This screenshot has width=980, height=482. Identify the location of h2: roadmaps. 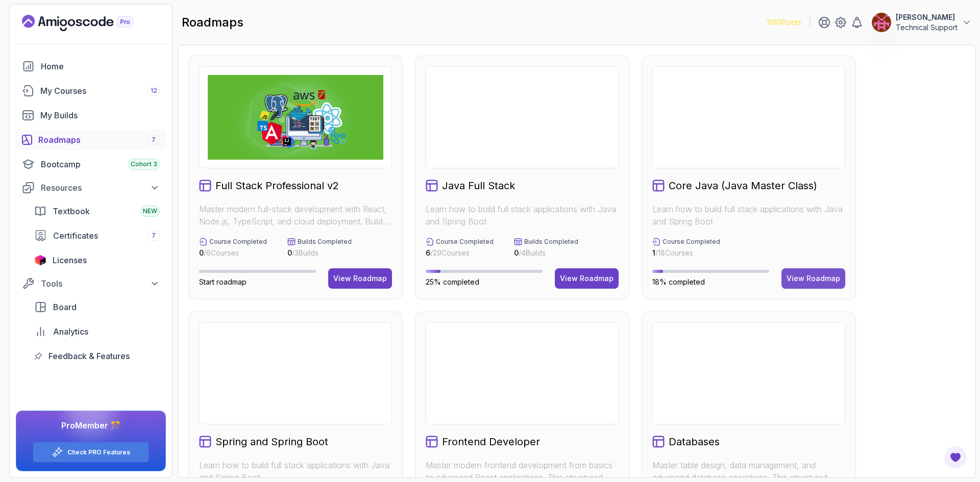
(212, 22).